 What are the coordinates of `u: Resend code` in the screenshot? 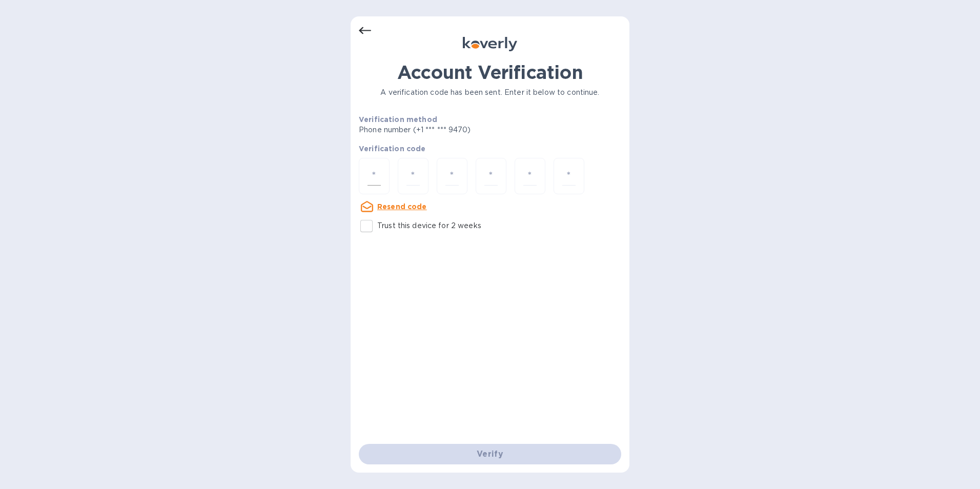 It's located at (402, 207).